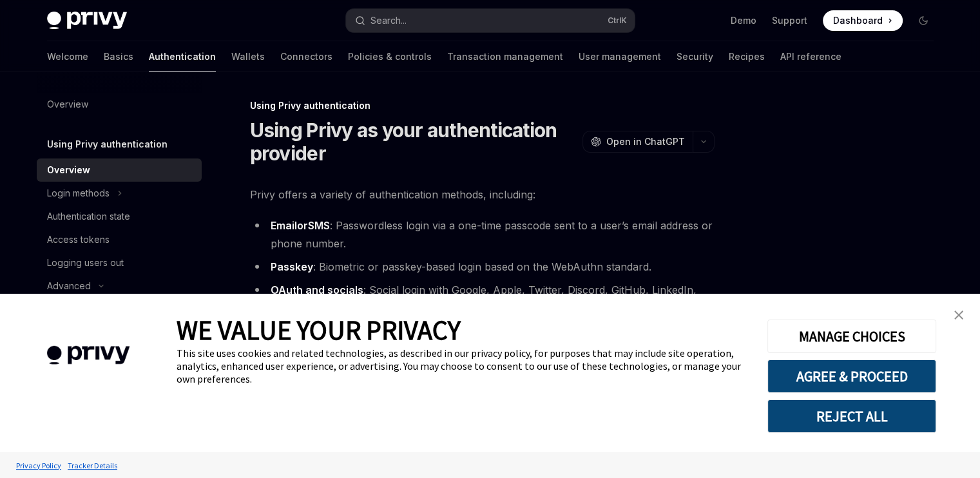 This screenshot has height=478, width=980. Describe the element at coordinates (119, 240) in the screenshot. I see `a: Access tokens` at that location.